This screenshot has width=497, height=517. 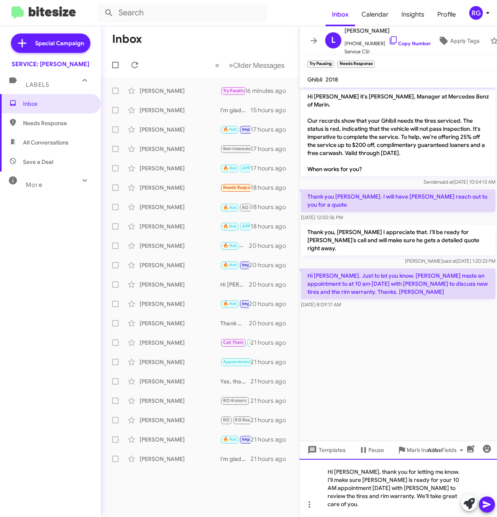 I want to click on span: More, so click(x=34, y=185).